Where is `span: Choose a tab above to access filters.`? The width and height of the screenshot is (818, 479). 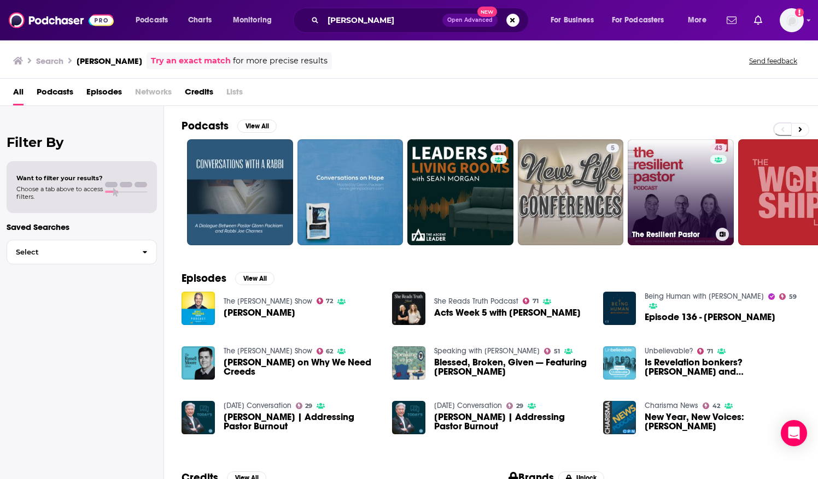
span: Choose a tab above to access filters. is located at coordinates (60, 193).